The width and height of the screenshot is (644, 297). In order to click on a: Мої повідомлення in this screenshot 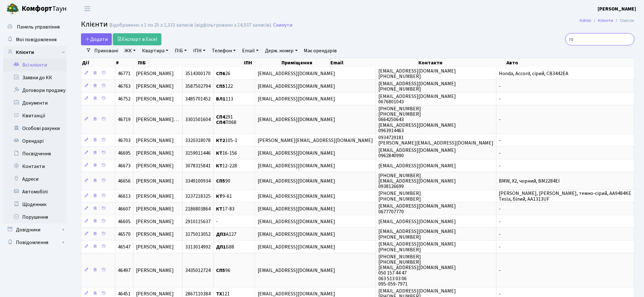, I will do `click(35, 39)`.